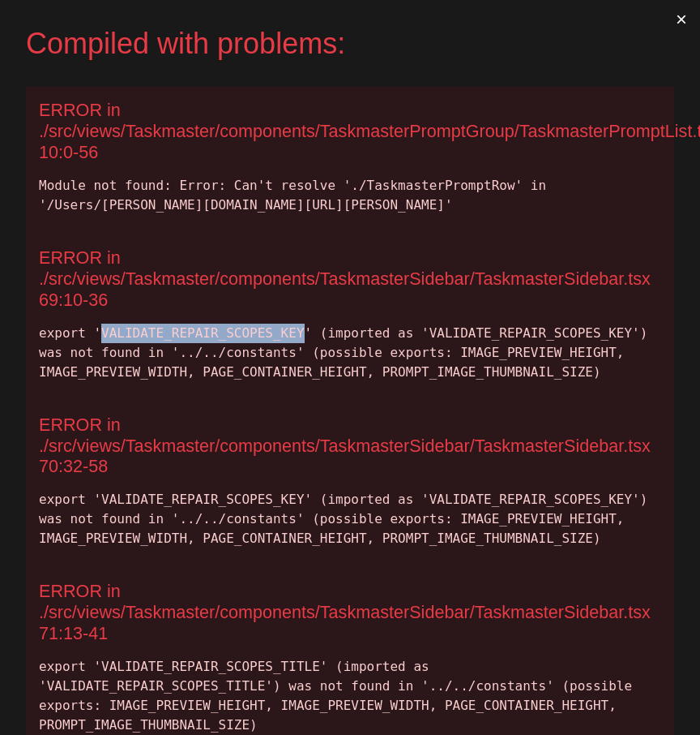 The height and width of the screenshot is (735, 700). I want to click on div: ERROR in ./src/views/Taskmaster/components/TaskmasterSidebar/TaskmasterSidebar.tsx 71:13-41, so click(350, 612).